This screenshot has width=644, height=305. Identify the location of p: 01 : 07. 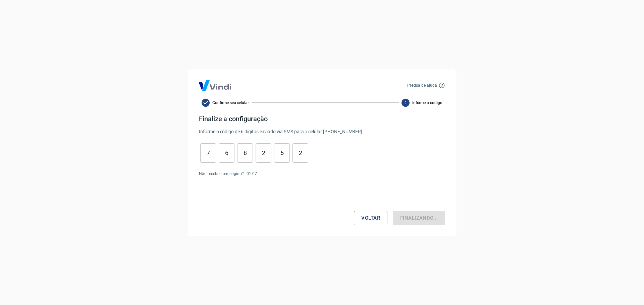
(252, 174).